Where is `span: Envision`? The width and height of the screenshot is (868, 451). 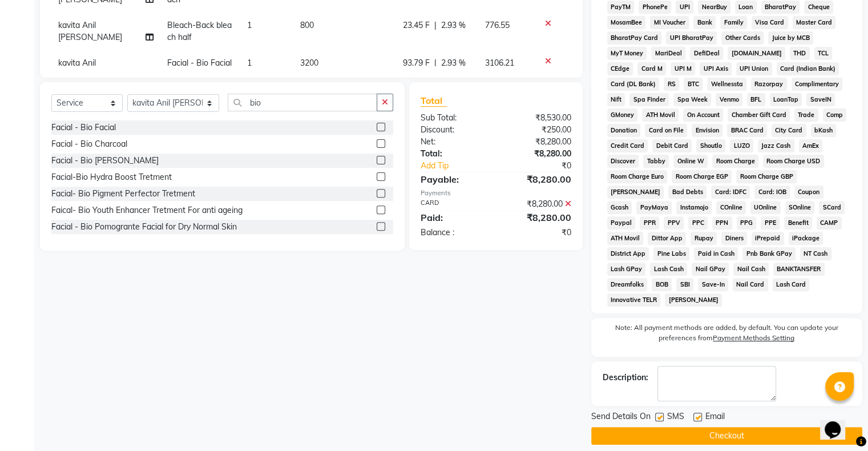
span: Envision is located at coordinates (707, 130).